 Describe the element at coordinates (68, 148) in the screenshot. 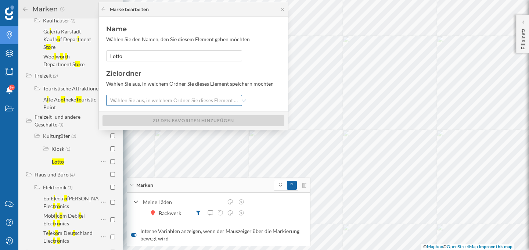

I see `span: (1)` at that location.